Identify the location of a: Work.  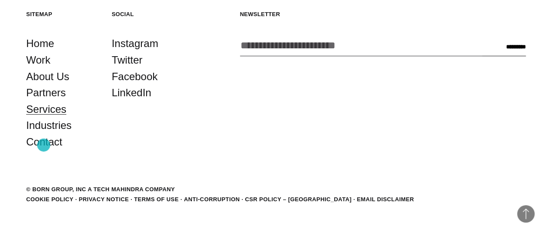
(38, 60).